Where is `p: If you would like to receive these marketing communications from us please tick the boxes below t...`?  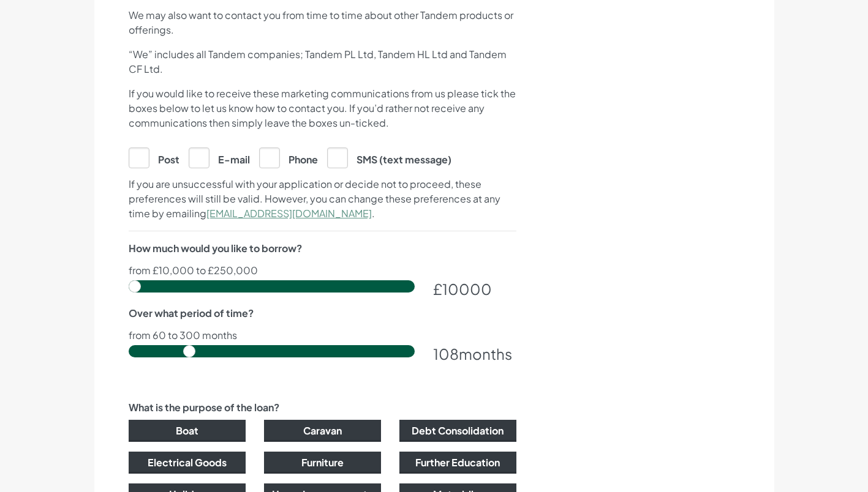 p: If you would like to receive these marketing communications from us please tick the boxes below t... is located at coordinates (323, 108).